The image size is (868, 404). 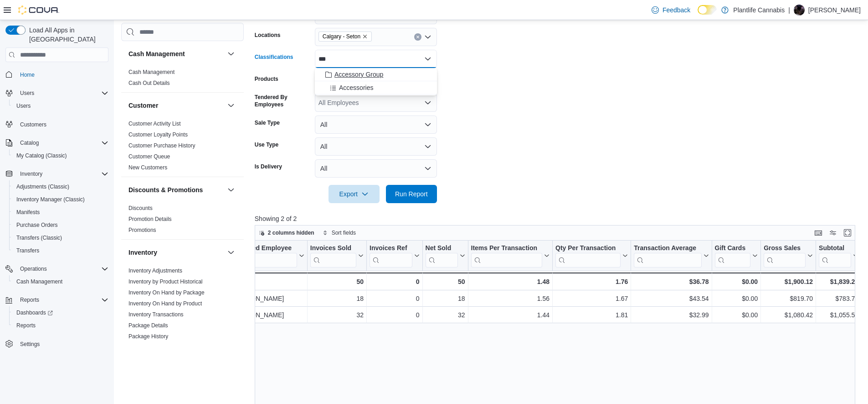 I want to click on button: Inventory Manager (Classic), so click(x=61, y=199).